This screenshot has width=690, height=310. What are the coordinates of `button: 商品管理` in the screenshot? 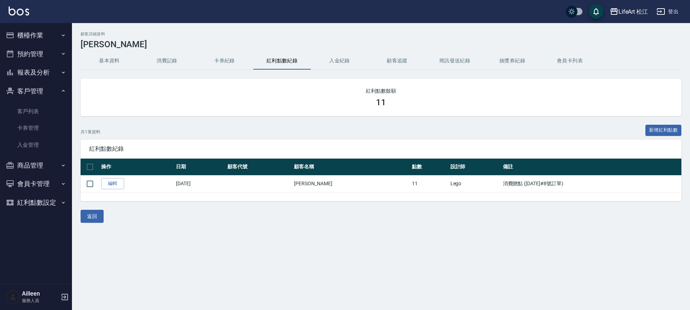 It's located at (36, 165).